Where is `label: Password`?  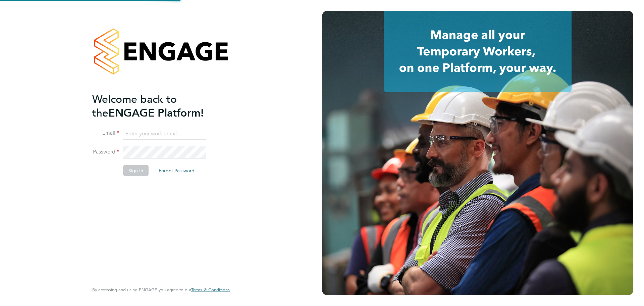
label: Password is located at coordinates (106, 152).